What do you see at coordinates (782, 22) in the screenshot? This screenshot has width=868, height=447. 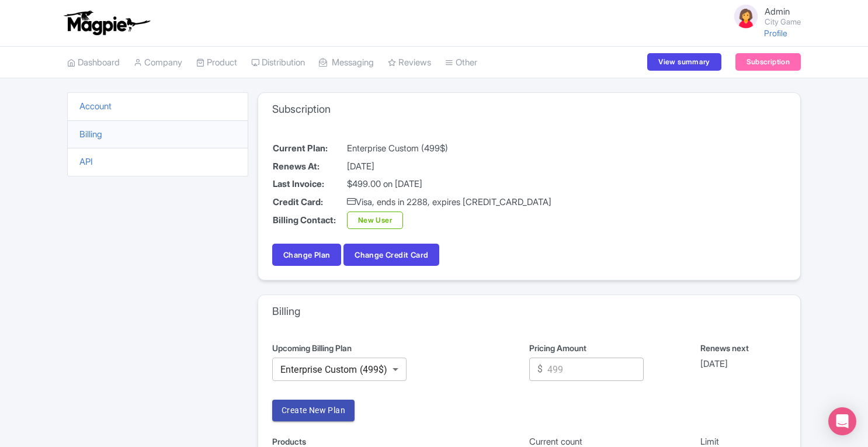 I see `small: City Game` at bounding box center [782, 22].